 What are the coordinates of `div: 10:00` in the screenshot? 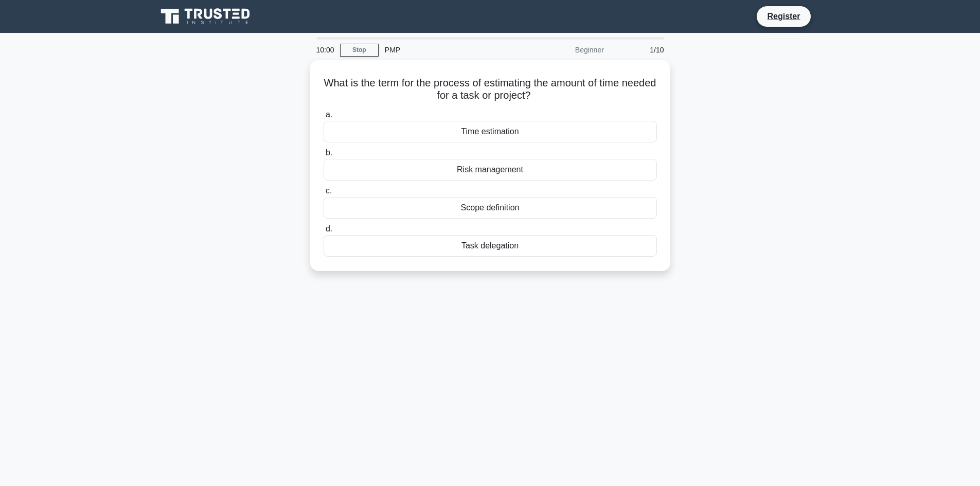 It's located at (325, 50).